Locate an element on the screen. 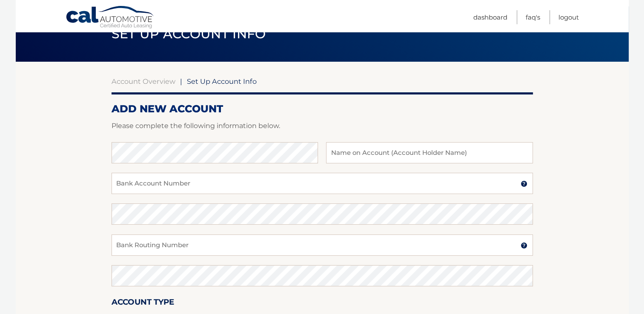 This screenshot has width=644, height=314. input: Bank Account Number is located at coordinates (322, 183).